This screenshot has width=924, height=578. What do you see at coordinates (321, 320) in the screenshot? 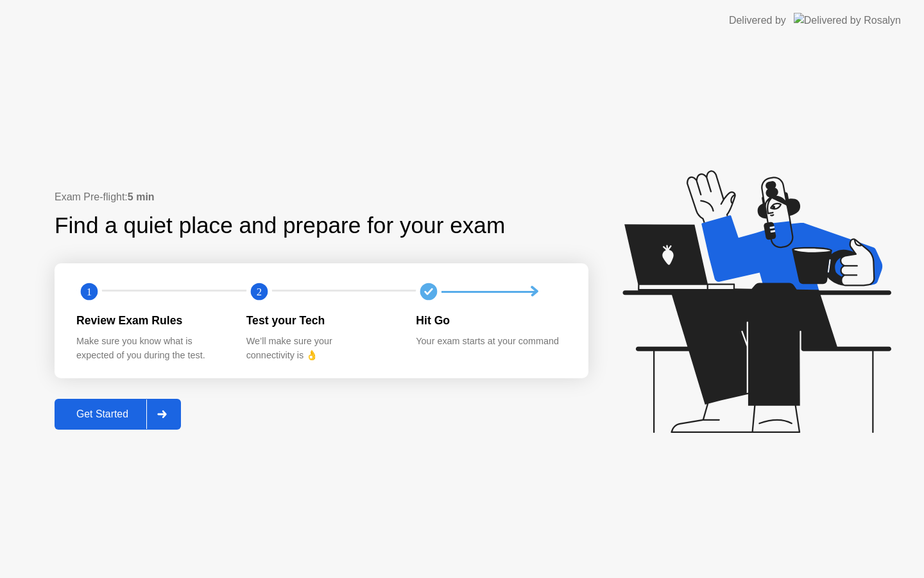
I see `div: Test your Tech` at bounding box center [321, 320].